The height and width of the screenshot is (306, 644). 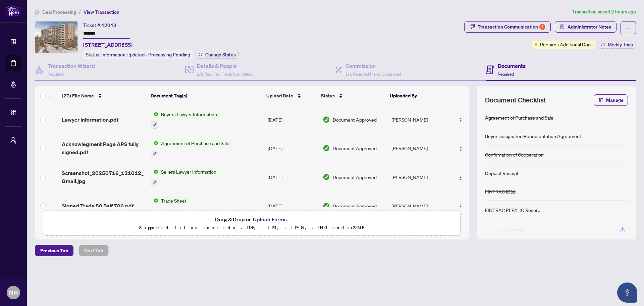 What do you see at coordinates (94, 251) in the screenshot?
I see `button: Next Tab` at bounding box center [94, 251].